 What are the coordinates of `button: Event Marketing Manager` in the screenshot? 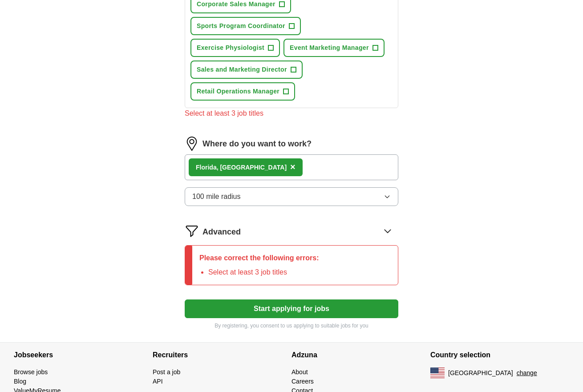 It's located at (333, 47).